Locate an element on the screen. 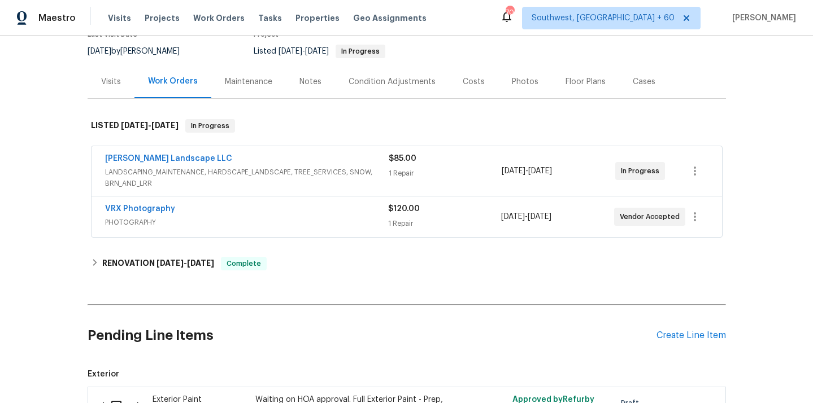 The width and height of the screenshot is (813, 403). span: Properties is located at coordinates (317, 18).